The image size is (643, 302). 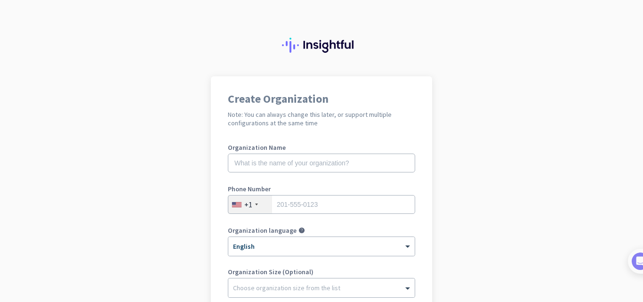 I want to click on img: Insightful, so click(x=322, y=45).